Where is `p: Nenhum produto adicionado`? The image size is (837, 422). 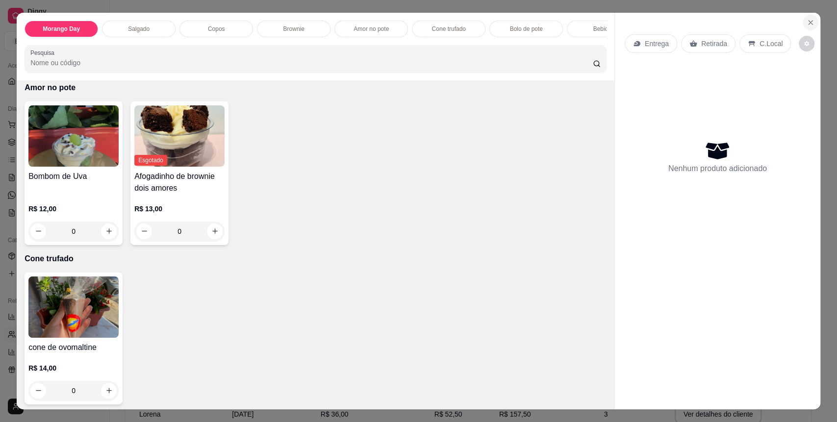
p: Nenhum produto adicionado is located at coordinates (717, 169).